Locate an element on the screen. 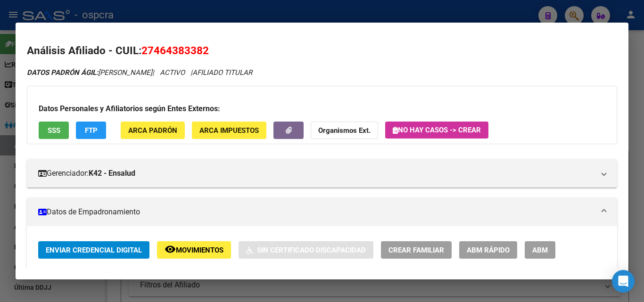  span: ARCA Impuestos is located at coordinates (229, 130).